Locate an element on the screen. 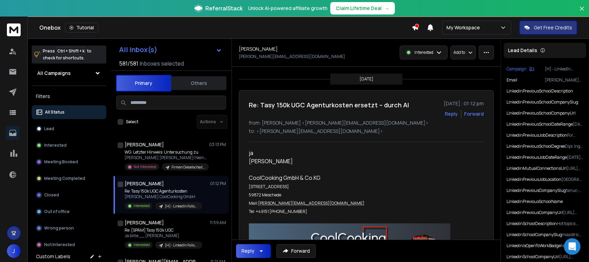 This screenshot has width=589, height=262. span: J is located at coordinates (14, 251).